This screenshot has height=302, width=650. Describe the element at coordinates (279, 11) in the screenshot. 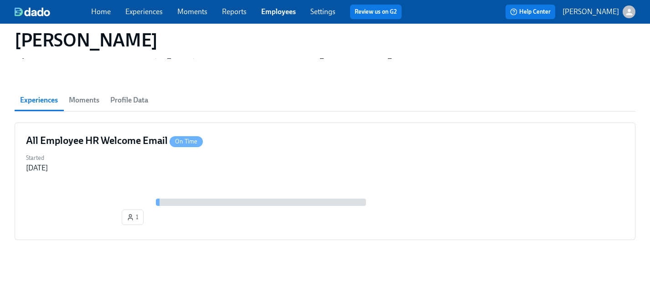

I see `a: Employees` at that location.